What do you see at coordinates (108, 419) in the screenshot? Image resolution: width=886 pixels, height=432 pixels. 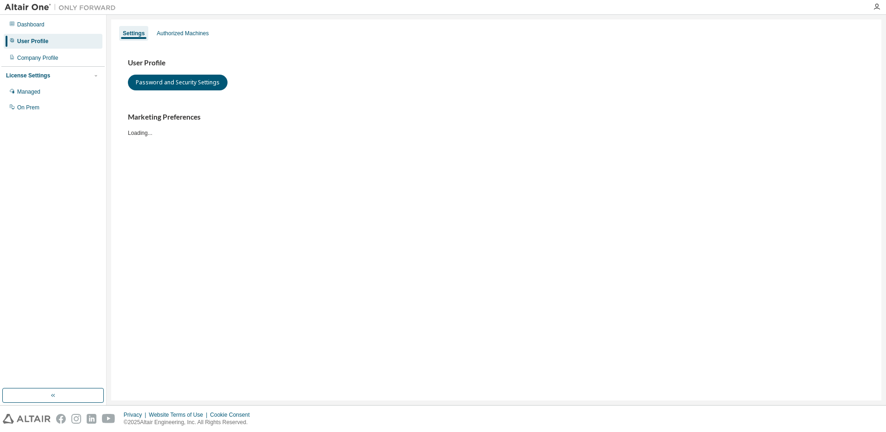 I see `img: youtube.svg` at bounding box center [108, 419].